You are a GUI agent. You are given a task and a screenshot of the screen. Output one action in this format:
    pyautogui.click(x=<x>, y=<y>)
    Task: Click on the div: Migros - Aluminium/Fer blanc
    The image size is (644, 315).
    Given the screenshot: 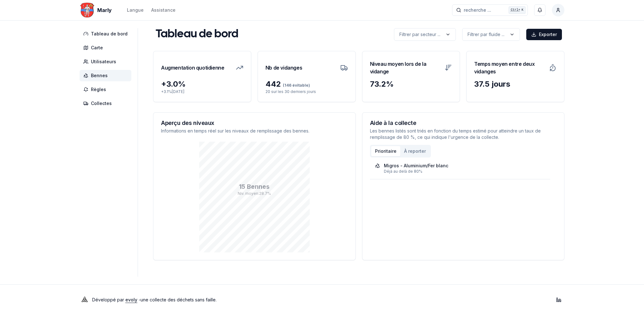 What is the action you would take?
    pyautogui.click(x=416, y=166)
    